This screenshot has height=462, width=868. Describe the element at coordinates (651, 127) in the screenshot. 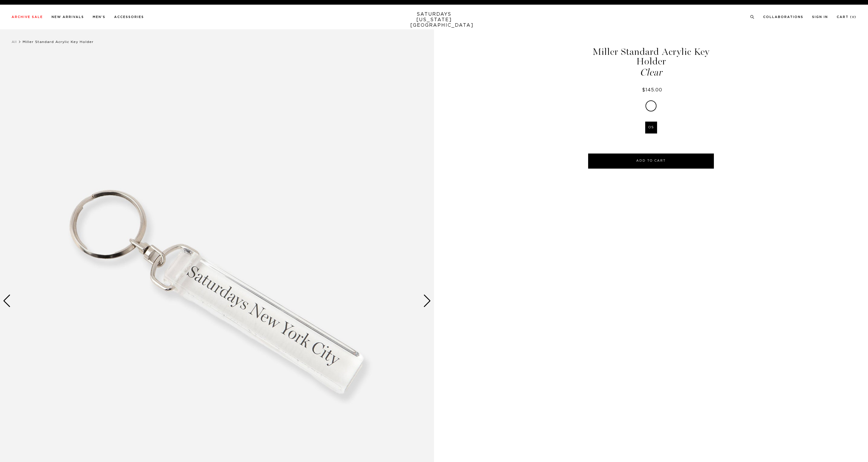

I see `label: OS` at that location.